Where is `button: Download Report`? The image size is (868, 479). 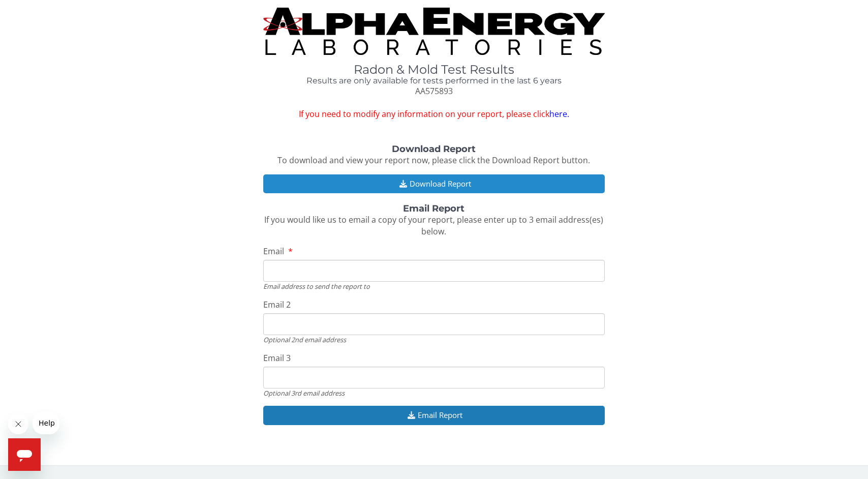 button: Download Report is located at coordinates (434, 183).